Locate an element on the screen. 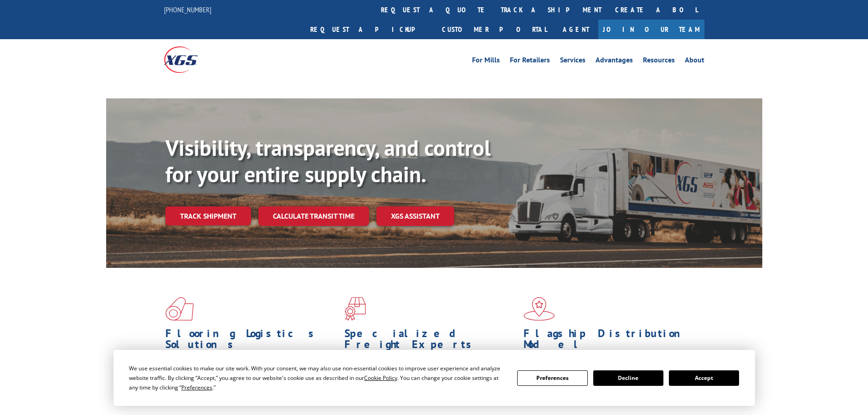 The width and height of the screenshot is (868, 415). div: Cookie Consent Prompt is located at coordinates (434, 378).